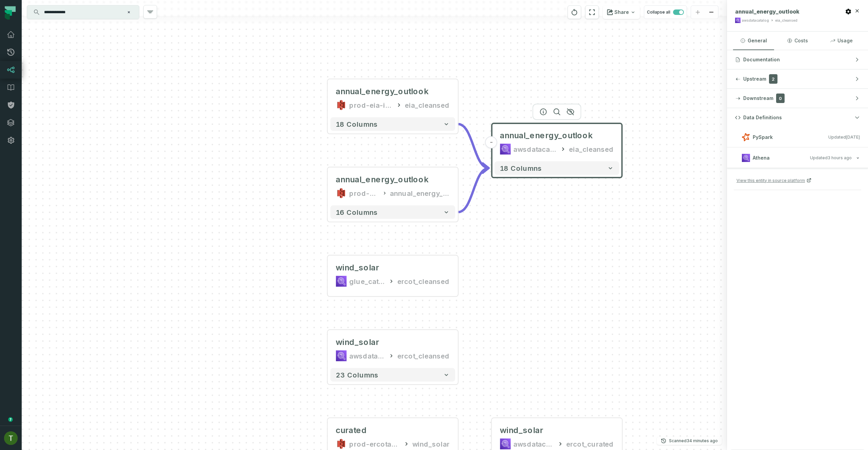 This screenshot has width=868, height=450. I want to click on span: 16 columns, so click(357, 212).